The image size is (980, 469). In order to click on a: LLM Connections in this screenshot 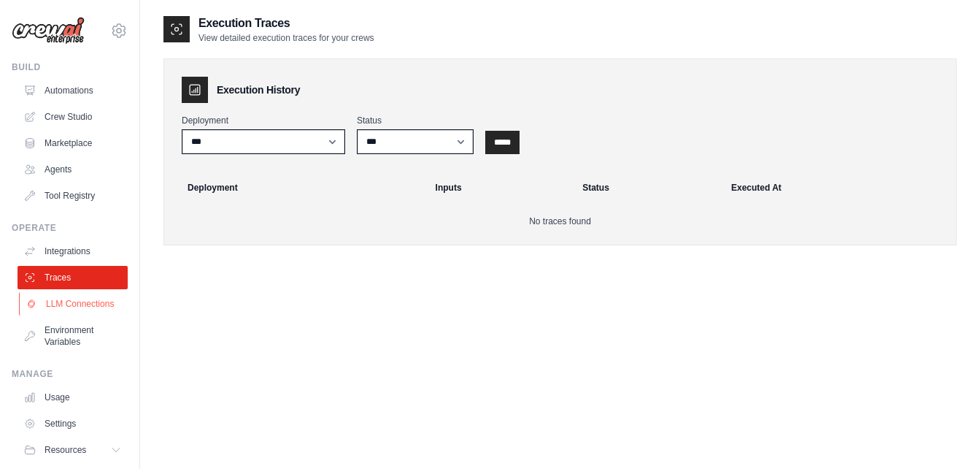, I will do `click(74, 304)`.